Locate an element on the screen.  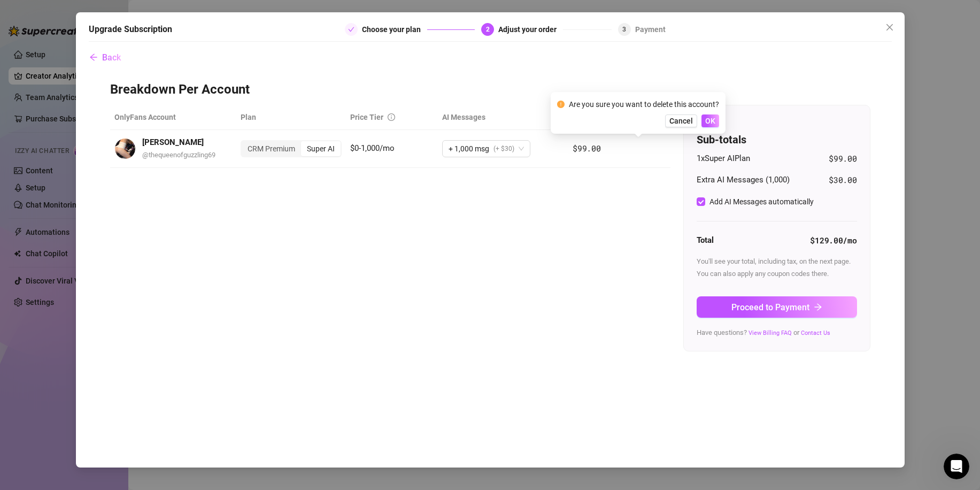
img: Super Mass, Dark Mode, Message Library & Bump Improvements is located at coordinates (107, 228).